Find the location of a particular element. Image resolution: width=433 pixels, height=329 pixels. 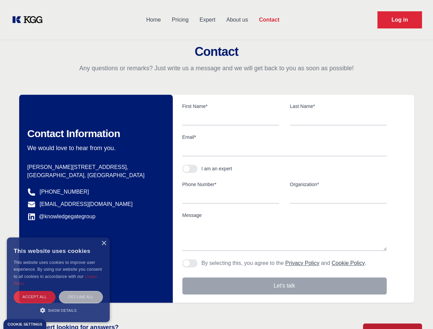

a: Expert is located at coordinates (207, 20).